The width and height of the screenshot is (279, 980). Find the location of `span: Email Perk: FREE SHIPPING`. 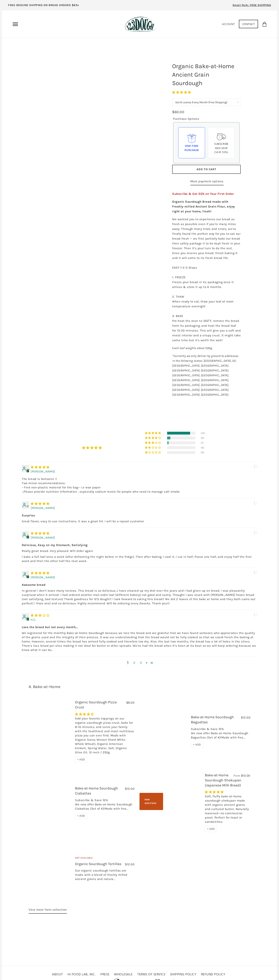

span: Email Perk: FREE SHIPPING is located at coordinates (251, 5).